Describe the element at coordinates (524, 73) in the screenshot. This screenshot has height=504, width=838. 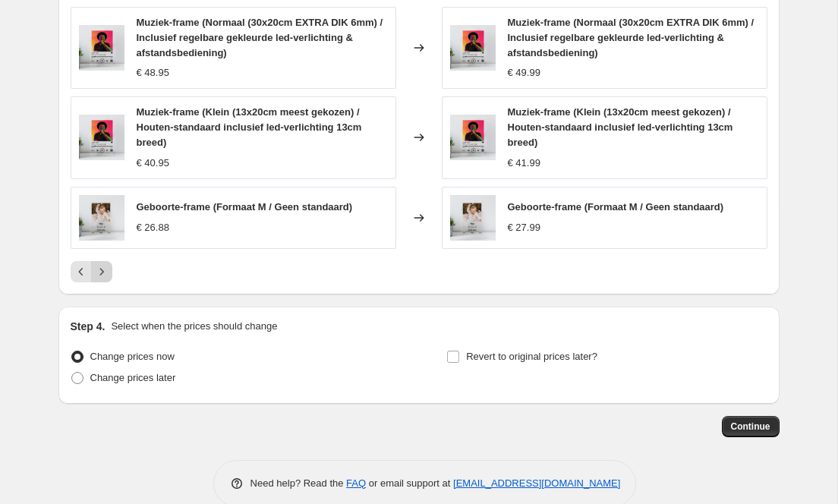
I see `div: € 49.99` at that location.